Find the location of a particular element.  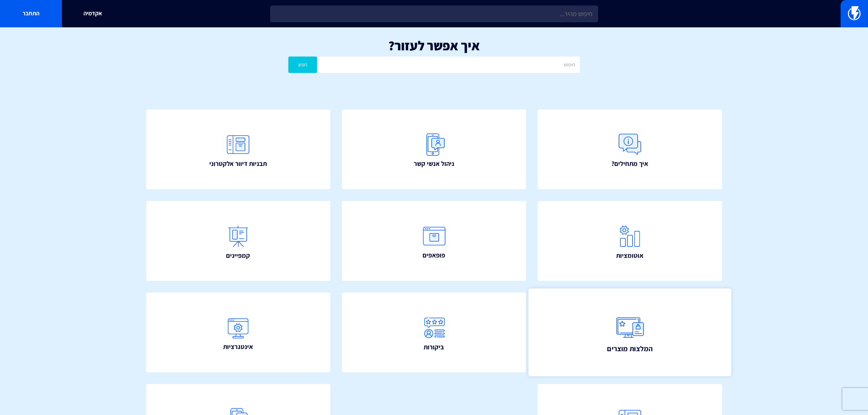

span: איך מתחילים? is located at coordinates (630, 163).